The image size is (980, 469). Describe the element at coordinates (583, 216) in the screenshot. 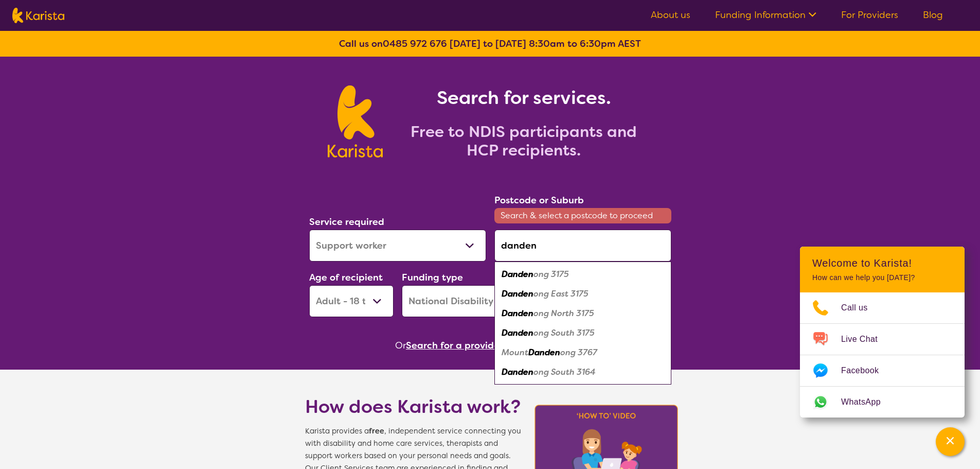

I see `span: Search & select a postcode to proceed` at that location.